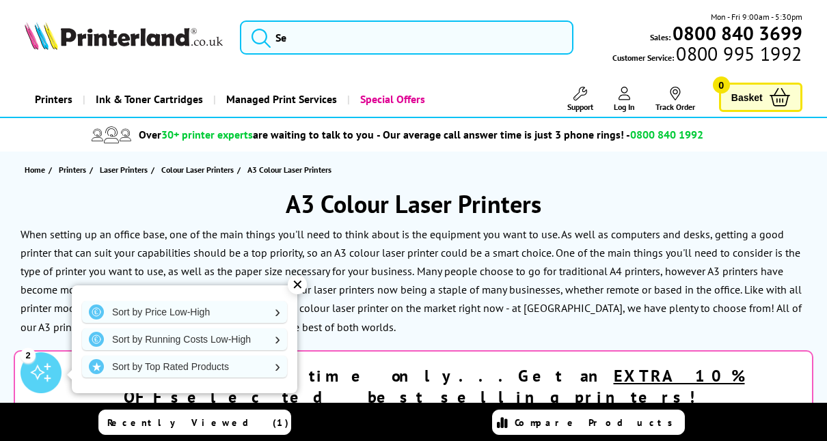 This screenshot has height=441, width=827. What do you see at coordinates (185, 312) in the screenshot?
I see `a: Sort by Price Low-High` at bounding box center [185, 312].